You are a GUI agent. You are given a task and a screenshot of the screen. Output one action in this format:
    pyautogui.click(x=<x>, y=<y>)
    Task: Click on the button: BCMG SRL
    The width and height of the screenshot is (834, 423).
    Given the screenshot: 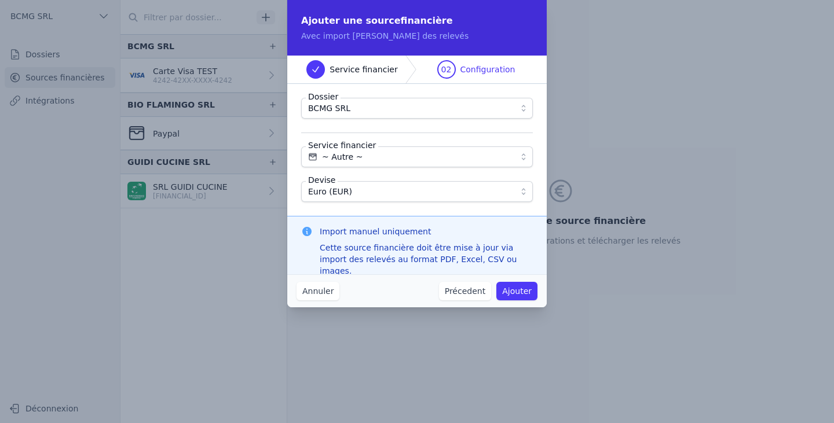 What is the action you would take?
    pyautogui.click(x=417, y=108)
    